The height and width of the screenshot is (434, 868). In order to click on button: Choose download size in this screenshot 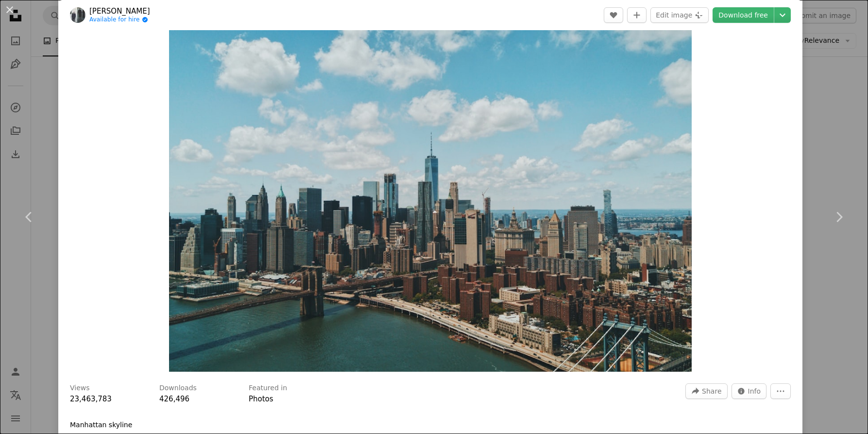, I will do `click(783, 15)`.